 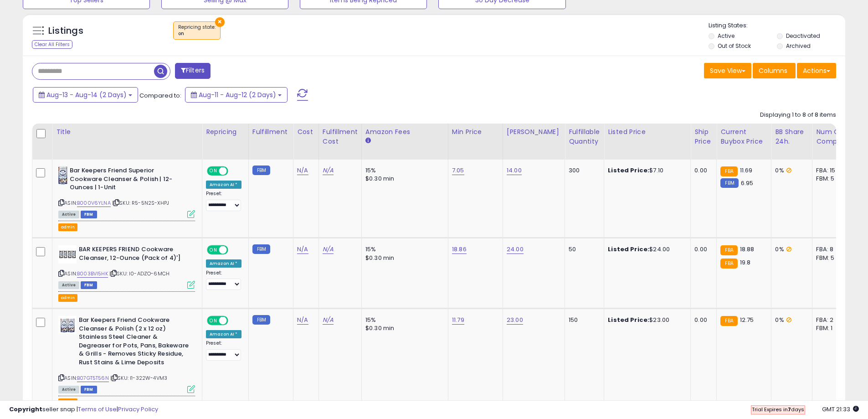 What do you see at coordinates (340, 137) in the screenshot?
I see `div: Fulfillment Cost` at bounding box center [340, 137].